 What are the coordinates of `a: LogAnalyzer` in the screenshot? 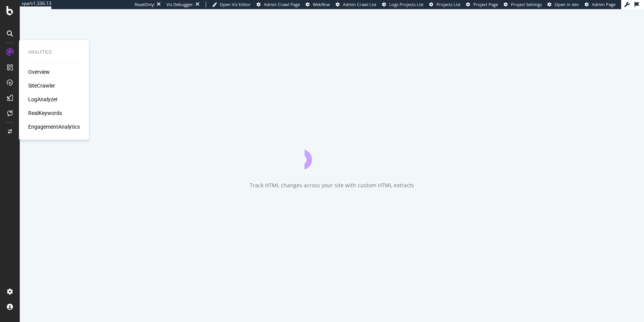 It's located at (43, 99).